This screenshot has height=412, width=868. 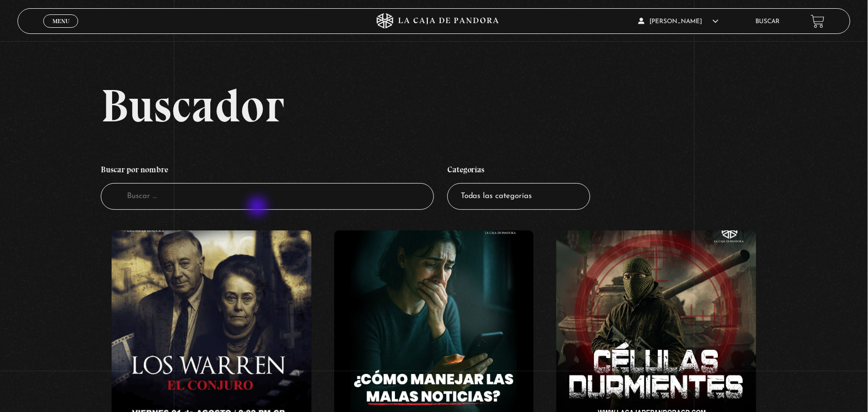 I want to click on h4: Buscar por nombre, so click(x=267, y=171).